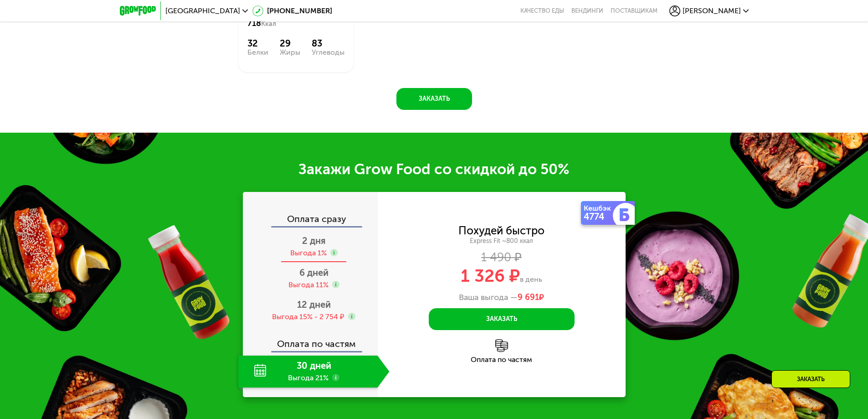 The image size is (868, 419). I want to click on div: Выгода 1%, so click(309, 253).